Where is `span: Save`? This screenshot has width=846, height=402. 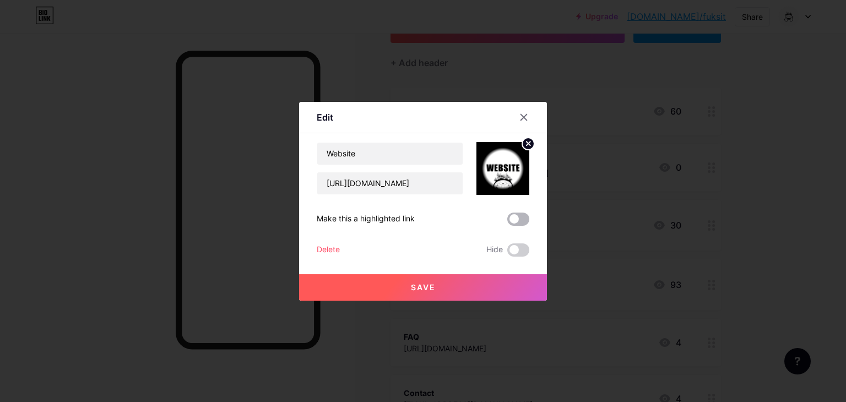 span: Save is located at coordinates (423, 287).